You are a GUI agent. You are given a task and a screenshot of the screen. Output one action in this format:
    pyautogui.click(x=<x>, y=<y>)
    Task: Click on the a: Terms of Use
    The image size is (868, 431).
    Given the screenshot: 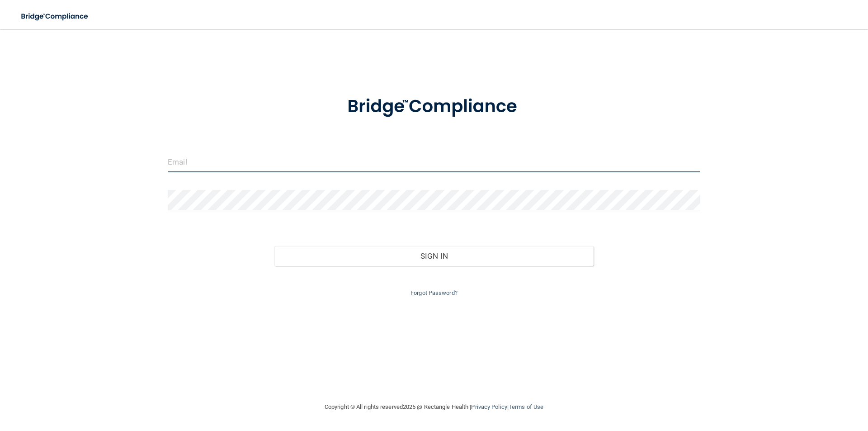 What is the action you would take?
    pyautogui.click(x=526, y=406)
    